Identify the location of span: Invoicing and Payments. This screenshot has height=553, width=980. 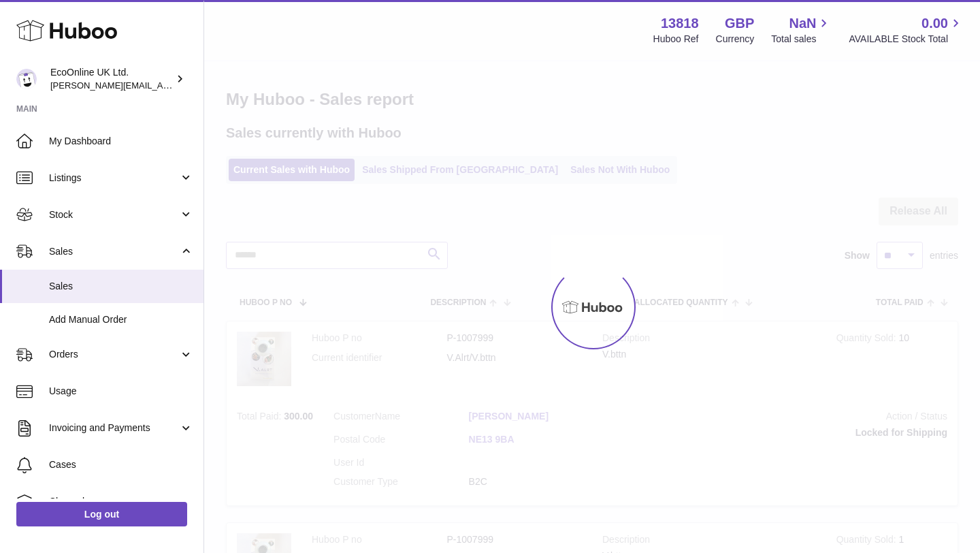
(114, 428).